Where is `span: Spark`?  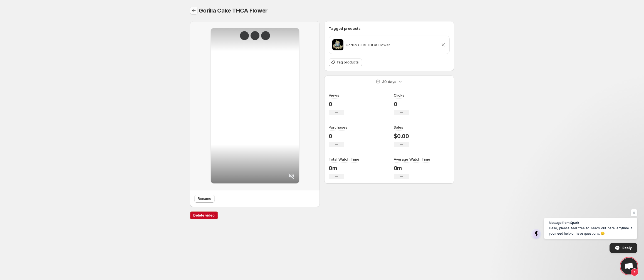
span: Spark is located at coordinates (575, 222).